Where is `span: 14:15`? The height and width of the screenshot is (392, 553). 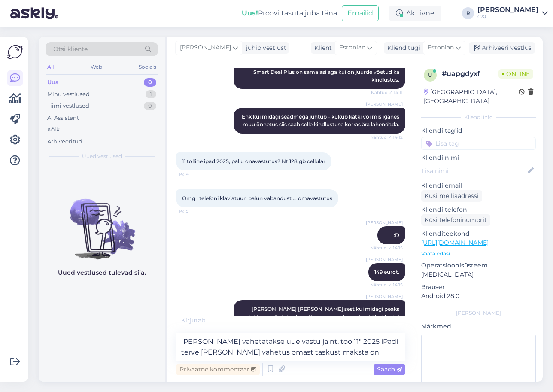 span: 14:15 is located at coordinates (194, 211).